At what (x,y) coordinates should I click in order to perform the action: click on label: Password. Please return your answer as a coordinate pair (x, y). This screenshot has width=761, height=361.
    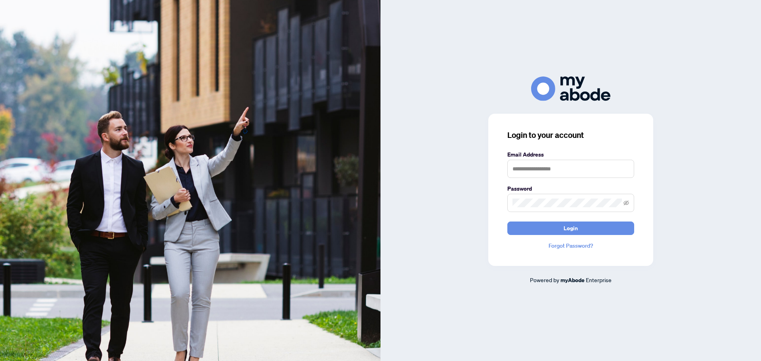
    Looking at the image, I should click on (571, 189).